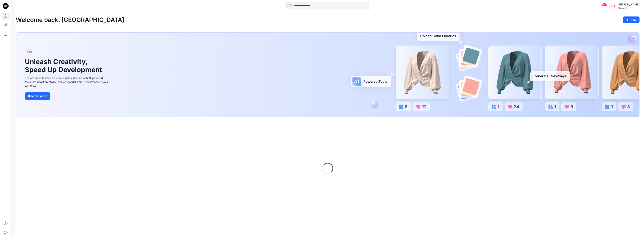 Image resolution: width=644 pixels, height=238 pixels. What do you see at coordinates (613, 6) in the screenshot?
I see `div: KH` at bounding box center [613, 6].